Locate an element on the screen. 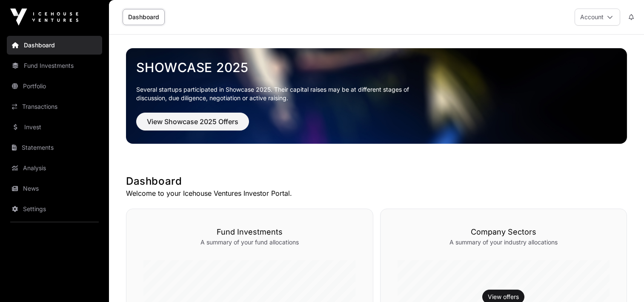 This screenshot has width=644, height=302. div: Chat Widget is located at coordinates (623, 281).